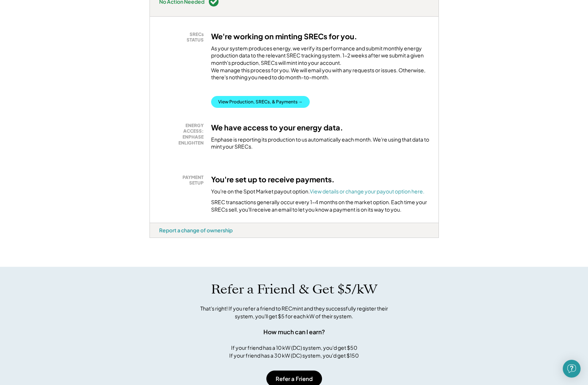 The image size is (588, 385). Describe the element at coordinates (161, 239) in the screenshot. I see `div: nbhpjjls - VA Distributed` at that location.